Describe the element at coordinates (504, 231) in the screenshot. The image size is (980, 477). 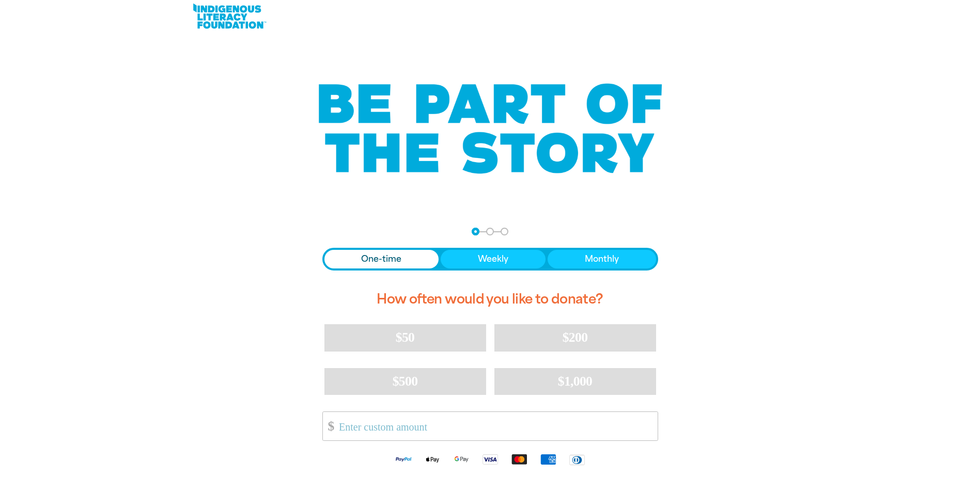
I see `button: Navigate to step 3 of 3 to enter your payment details` at that location.